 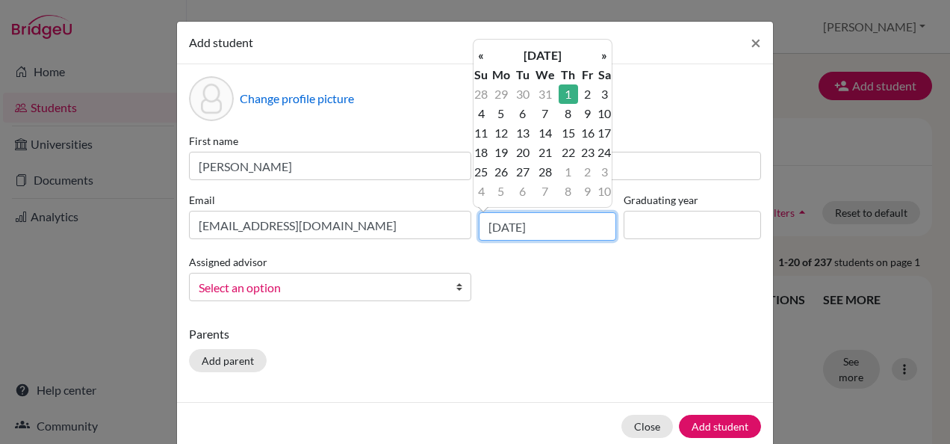 I want to click on td: 26, so click(x=500, y=172).